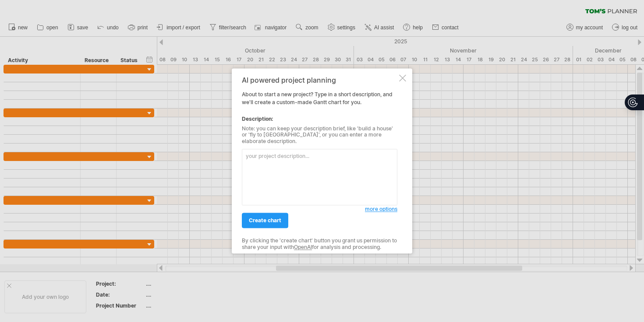 Image resolution: width=644 pixels, height=322 pixels. I want to click on span: create chart, so click(265, 220).